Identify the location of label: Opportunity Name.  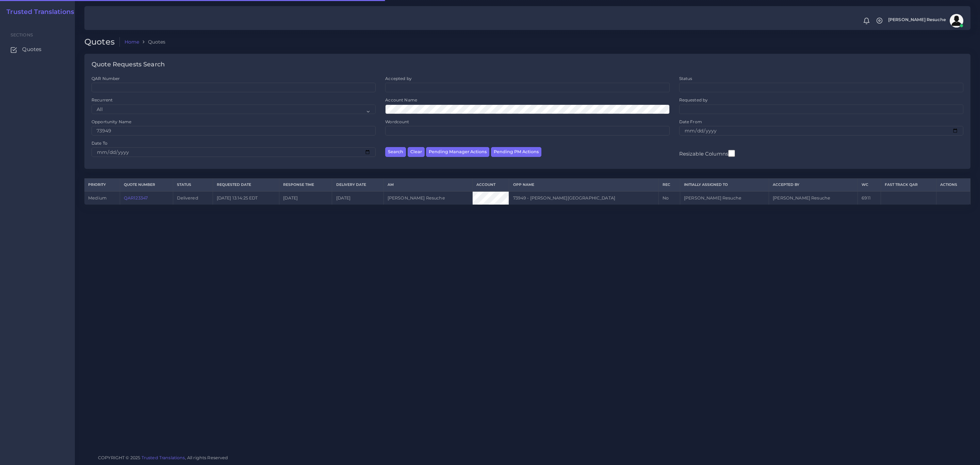
(112, 121).